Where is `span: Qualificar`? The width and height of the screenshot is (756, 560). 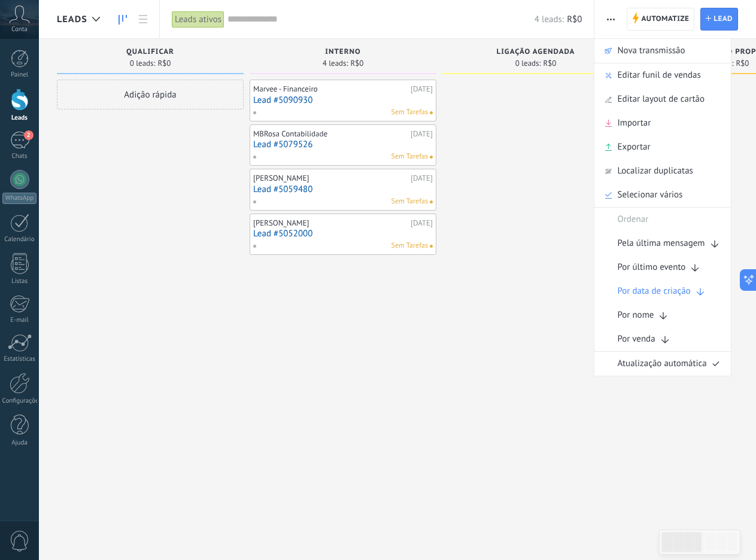
span: Qualificar is located at coordinates (150, 52).